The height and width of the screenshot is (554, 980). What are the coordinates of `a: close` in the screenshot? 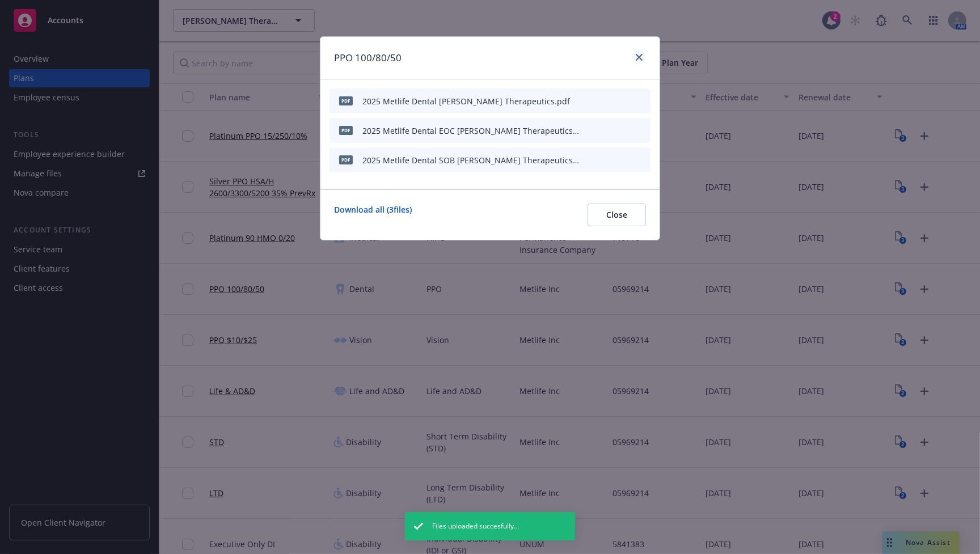 It's located at (639, 58).